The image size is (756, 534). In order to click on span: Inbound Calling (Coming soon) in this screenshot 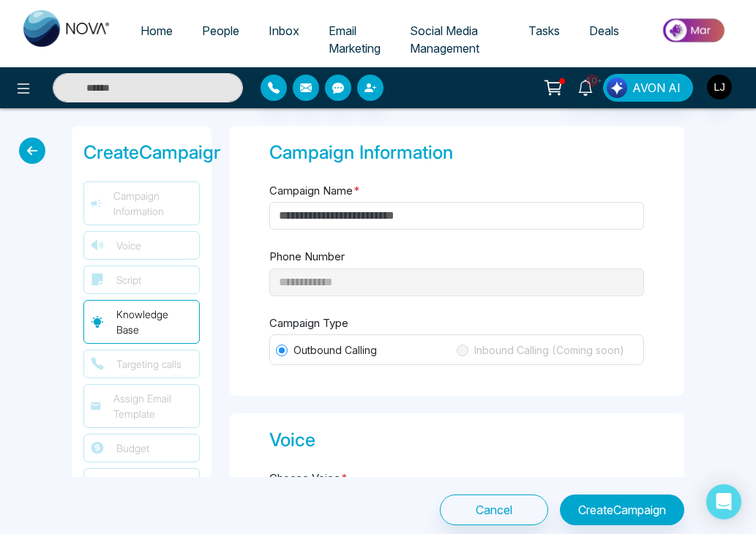, I will do `click(548, 351)`.